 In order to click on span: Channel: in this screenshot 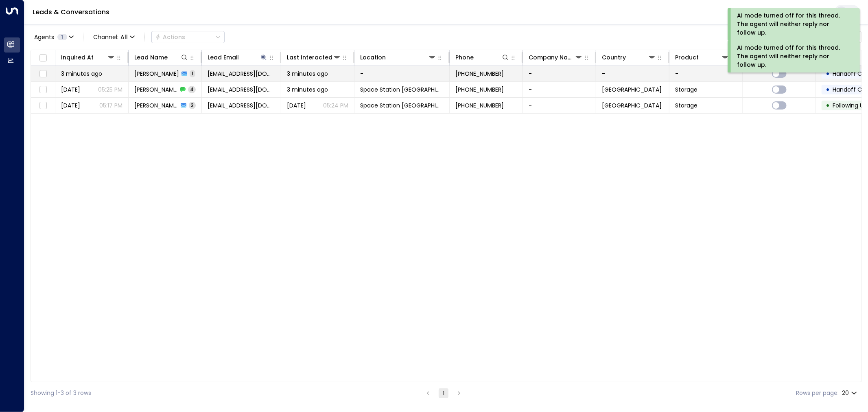, I will do `click(114, 37)`.